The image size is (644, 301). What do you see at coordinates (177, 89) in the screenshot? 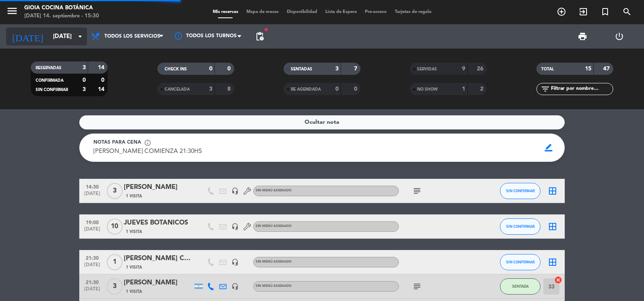
I see `span: CANCELADA` at bounding box center [177, 89].